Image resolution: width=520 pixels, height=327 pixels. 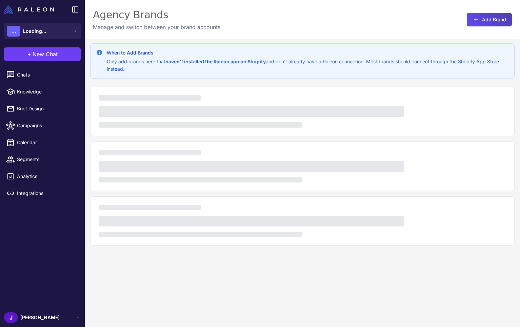 What do you see at coordinates (47, 92) in the screenshot?
I see `span: Knowledge` at bounding box center [47, 92].